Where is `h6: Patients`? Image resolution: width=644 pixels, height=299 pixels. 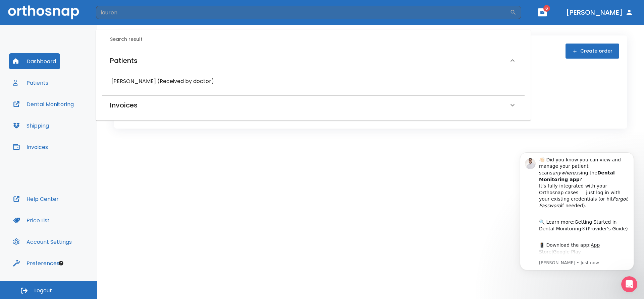 h6: Patients is located at coordinates (123, 60).